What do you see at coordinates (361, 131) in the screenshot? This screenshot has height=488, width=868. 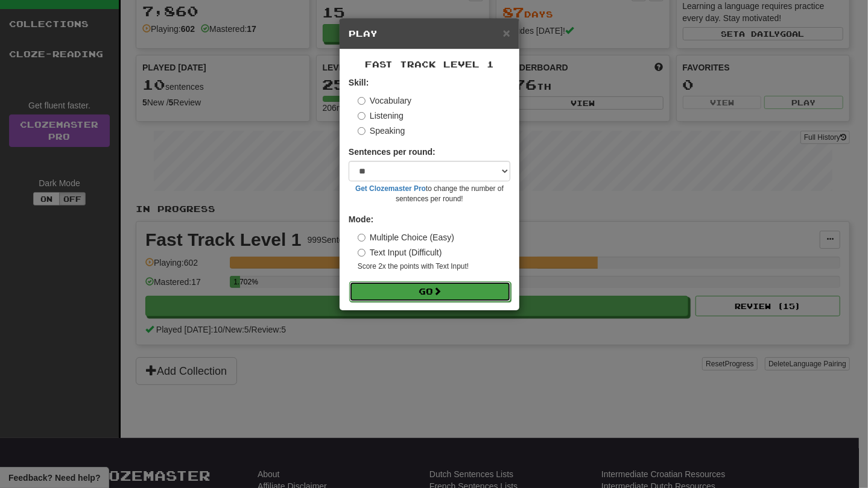 I see `input: Speaking` at bounding box center [361, 131].